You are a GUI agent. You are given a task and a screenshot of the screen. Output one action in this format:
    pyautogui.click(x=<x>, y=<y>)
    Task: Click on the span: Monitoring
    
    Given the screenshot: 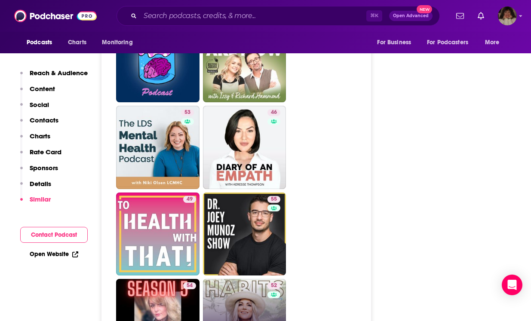 What is the action you would take?
    pyautogui.click(x=117, y=43)
    